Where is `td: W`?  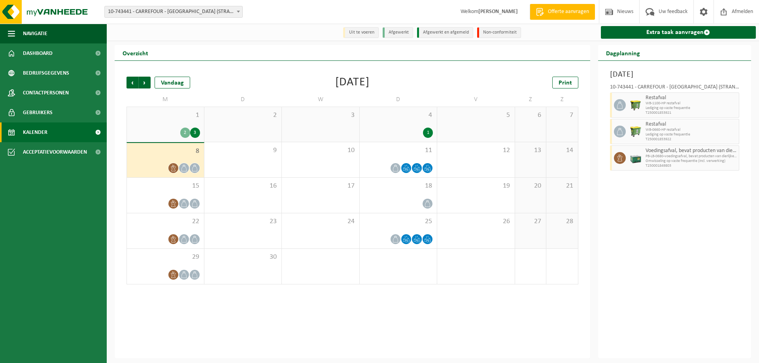 td: W is located at coordinates (320, 100).